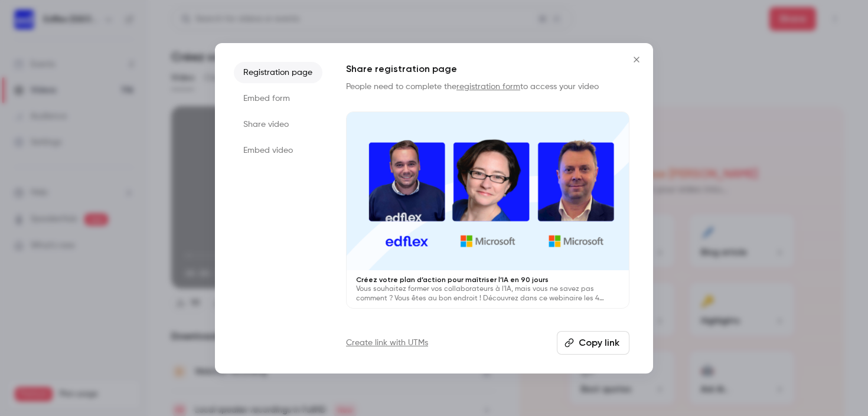  Describe the element at coordinates (386, 342) in the screenshot. I see `a: Create link with UTMs` at that location.